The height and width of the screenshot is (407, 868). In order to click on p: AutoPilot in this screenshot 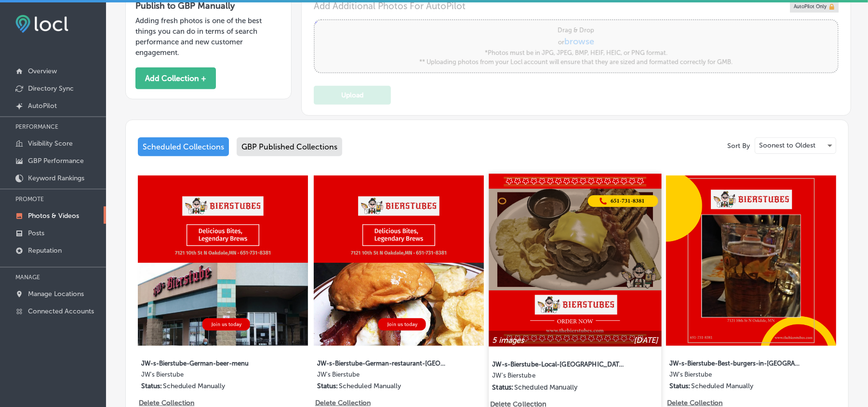, I will do `click(42, 105)`.